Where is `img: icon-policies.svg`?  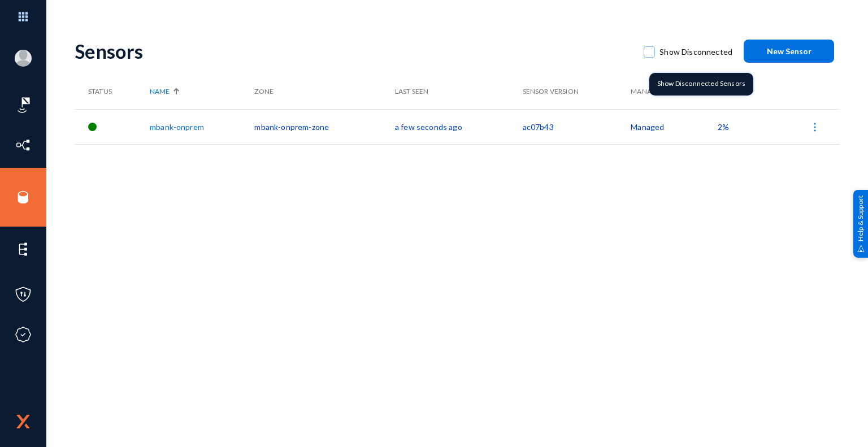 img: icon-policies.svg is located at coordinates (23, 294).